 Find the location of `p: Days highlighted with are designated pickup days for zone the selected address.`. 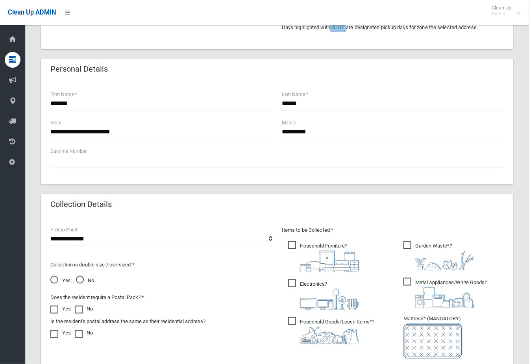

p: Days highlighted with are designated pickup days for zone the selected address. is located at coordinates (393, 28).